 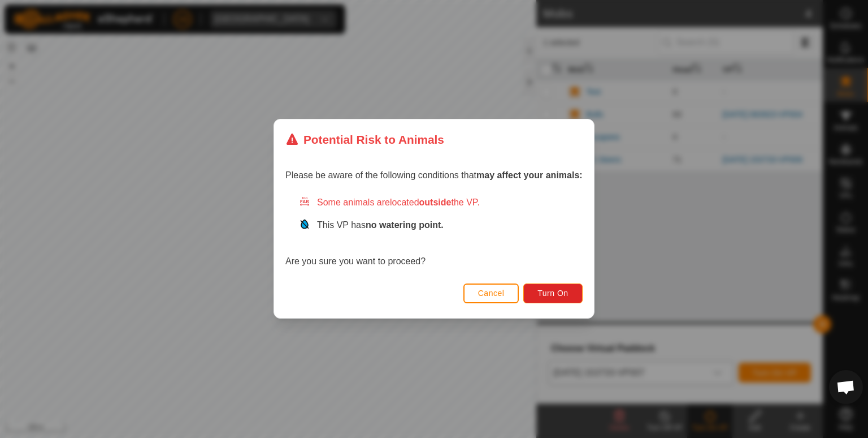 I want to click on div: Some animals are, so click(x=441, y=203).